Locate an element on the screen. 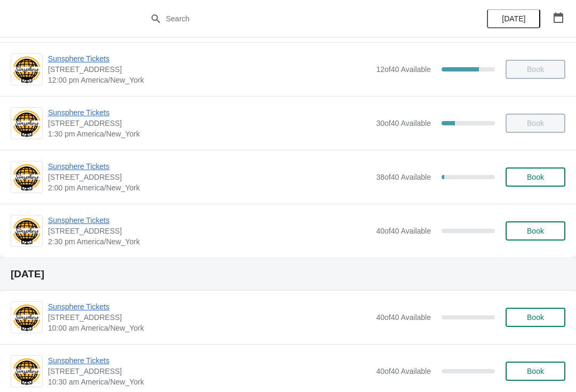  span: 12:00 pm America/New_York is located at coordinates (209, 80).